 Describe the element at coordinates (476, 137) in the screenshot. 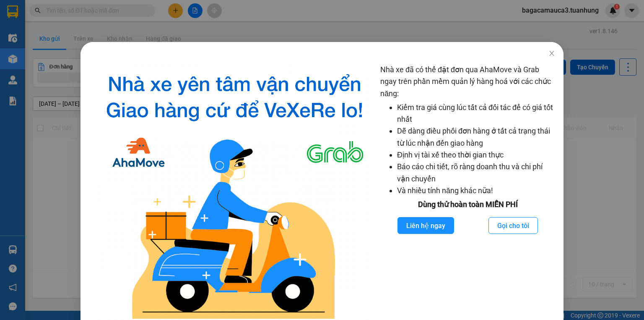

I see `li: Dễ dàng điều phối đơn hàng ở tất cả trạng thái từ lúc nhận đến giao hàng` at that location.